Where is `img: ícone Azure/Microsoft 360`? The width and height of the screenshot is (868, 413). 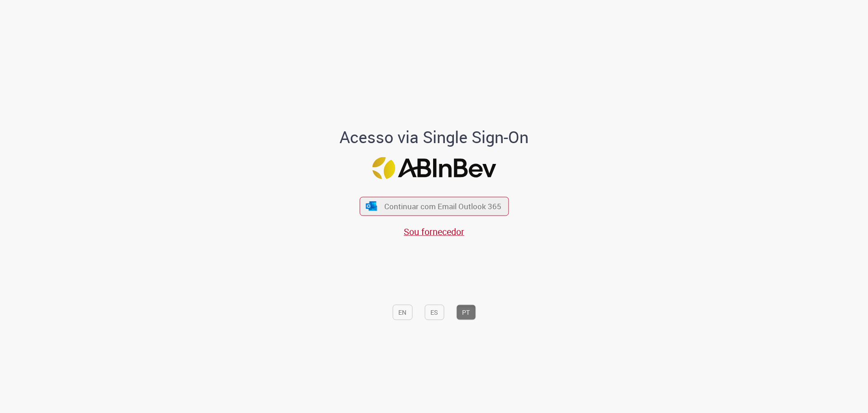 img: ícone Azure/Microsoft 360 is located at coordinates (372, 206).